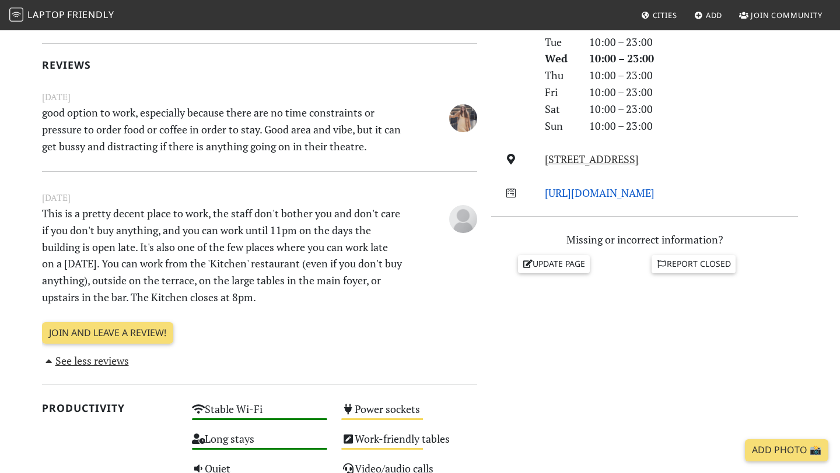  I want to click on div: Stable Wi-Fi, so click(259, 415).